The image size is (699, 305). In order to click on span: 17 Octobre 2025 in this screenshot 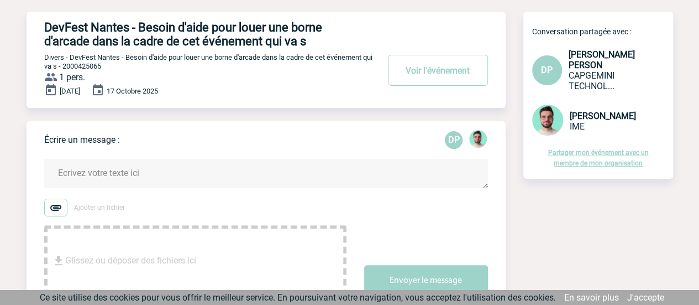, I will do `click(132, 91)`.